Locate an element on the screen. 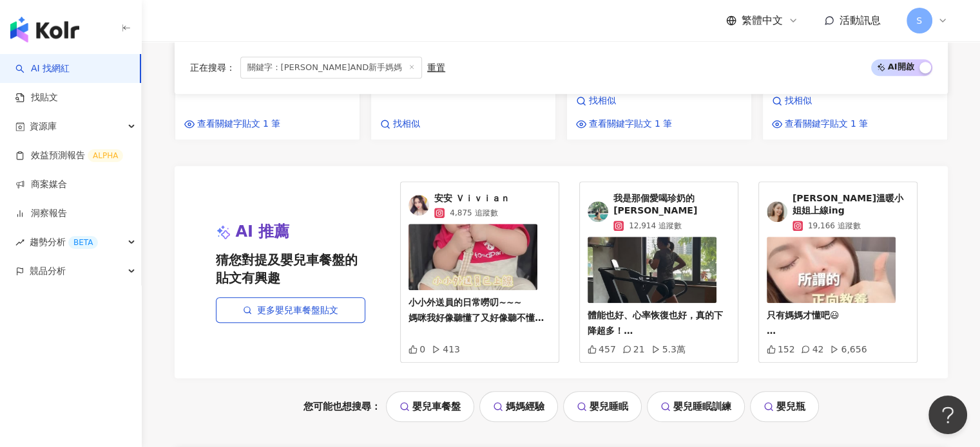 This screenshot has width=980, height=447. span: 小小外送員的日常嘮叨~~~ 媽咪我好像聽懂了又好像聽不懂🤣 #龍寶寶 #foodporn #嫩嬰 #兒子 #新手媽媽 is located at coordinates (478, 333).